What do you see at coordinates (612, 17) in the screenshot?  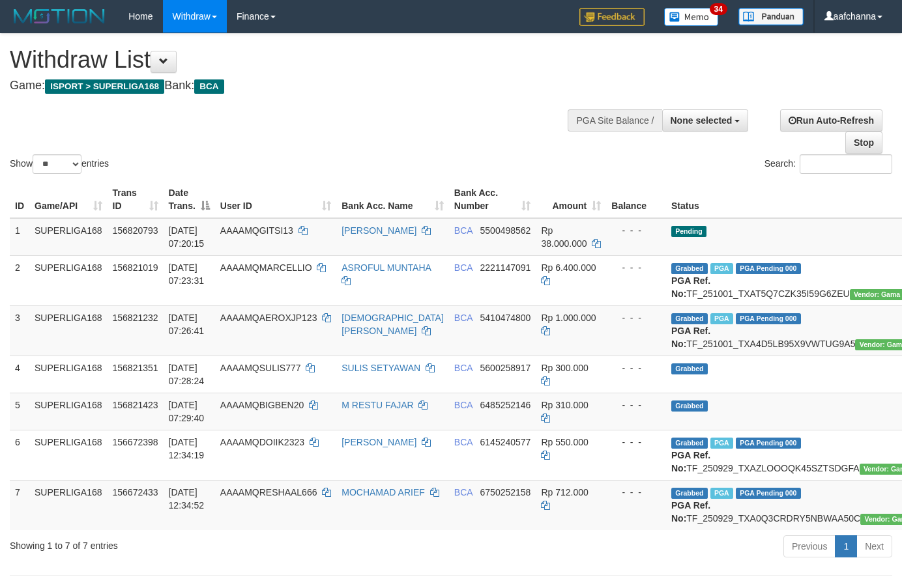 I see `img: Feedback.jpg` at bounding box center [612, 17].